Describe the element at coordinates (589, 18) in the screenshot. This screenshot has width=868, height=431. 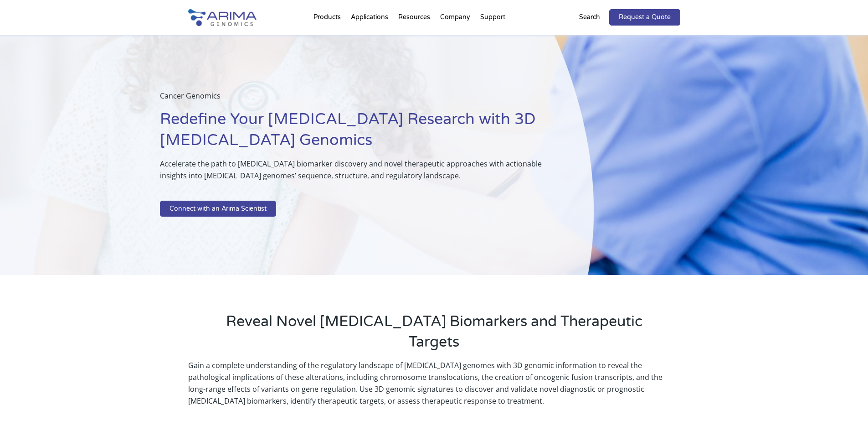
I see `p: Search` at that location.